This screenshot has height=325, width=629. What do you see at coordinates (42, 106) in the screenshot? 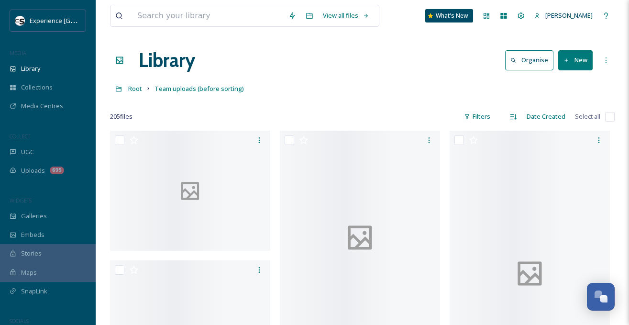
I see `span: Media Centres` at bounding box center [42, 106].